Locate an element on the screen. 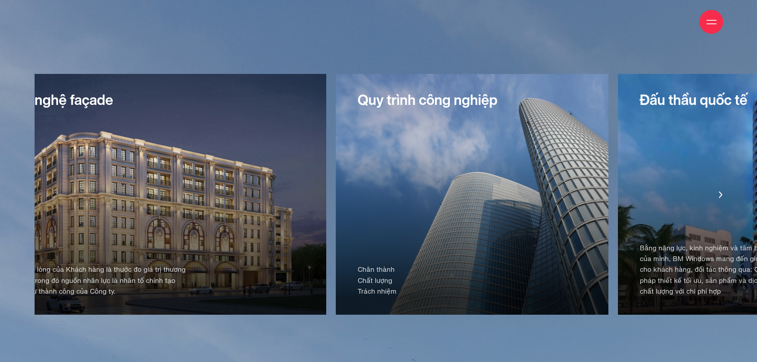 Image resolution: width=757 pixels, height=362 pixels. div: 2 / 6 is located at coordinates (472, 194).